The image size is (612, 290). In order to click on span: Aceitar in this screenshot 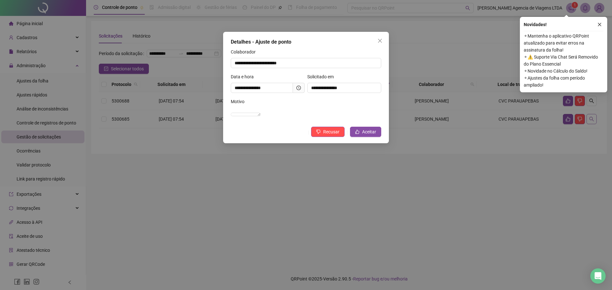, I will do `click(369, 132)`.